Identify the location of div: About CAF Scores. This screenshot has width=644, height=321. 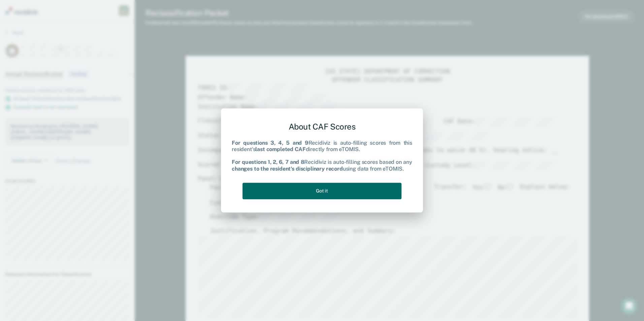
(322, 127).